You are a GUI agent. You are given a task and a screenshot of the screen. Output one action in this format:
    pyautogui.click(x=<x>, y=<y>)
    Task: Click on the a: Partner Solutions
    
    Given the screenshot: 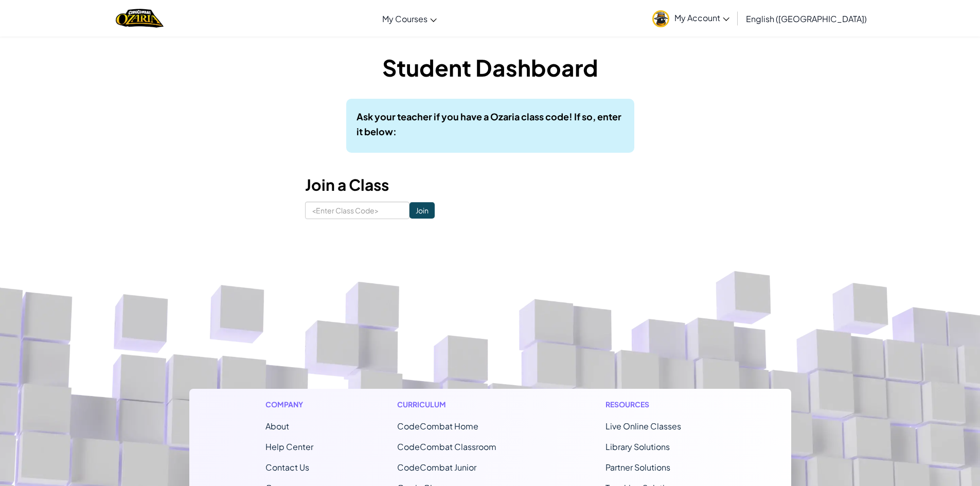 What is the action you would take?
    pyautogui.click(x=638, y=467)
    